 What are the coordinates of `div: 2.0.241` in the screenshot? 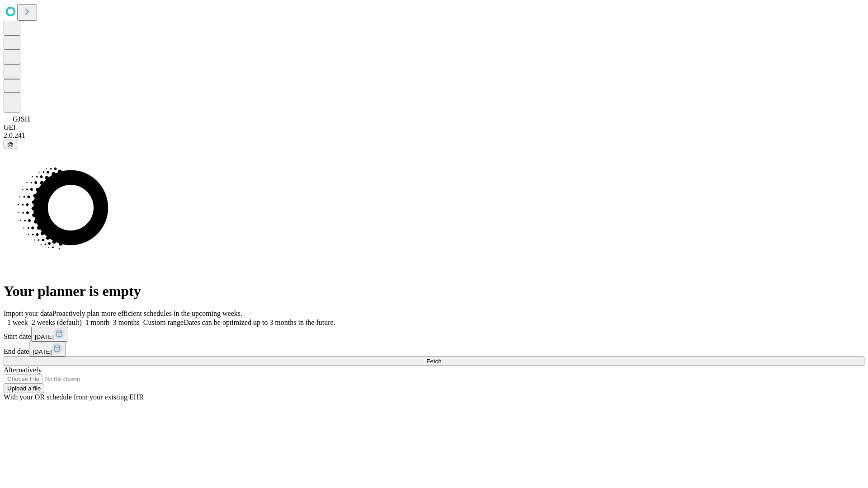 It's located at (434, 135).